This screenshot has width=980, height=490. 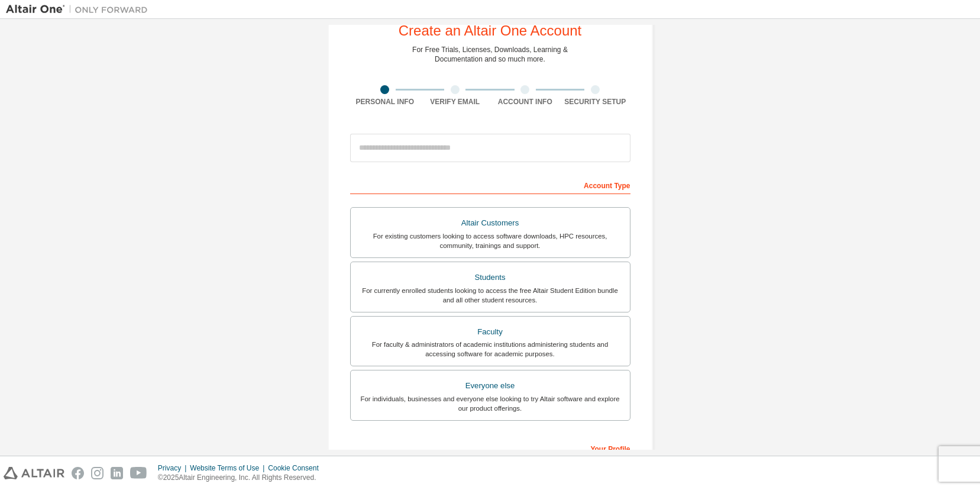 I want to click on div: For faculty & administrators of academic institutions administering students and accessing softwa..., so click(x=491, y=349).